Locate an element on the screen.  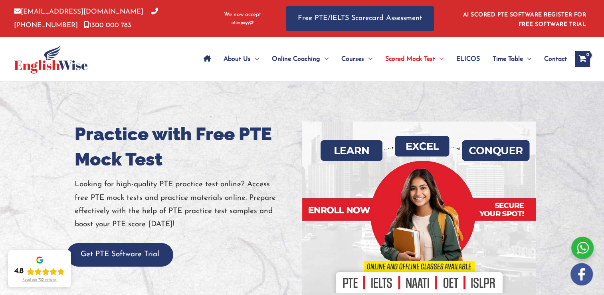
h1: Practice with Free PTE Mock Test is located at coordinates (185, 146).